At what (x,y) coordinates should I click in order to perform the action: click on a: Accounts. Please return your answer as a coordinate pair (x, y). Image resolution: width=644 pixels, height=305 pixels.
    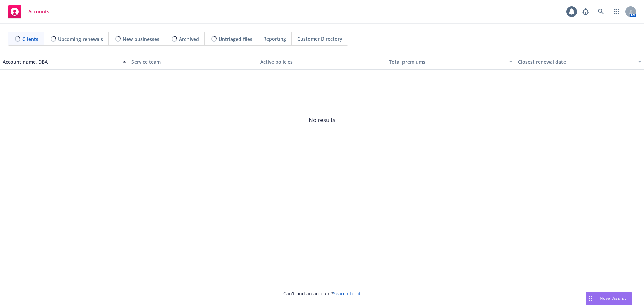
    Looking at the image, I should click on (29, 12).